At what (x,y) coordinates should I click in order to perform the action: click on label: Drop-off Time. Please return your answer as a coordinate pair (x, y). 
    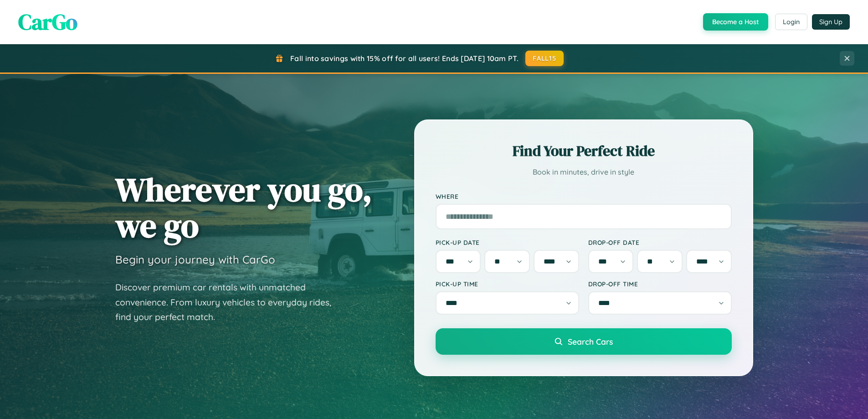
    Looking at the image, I should click on (660, 283).